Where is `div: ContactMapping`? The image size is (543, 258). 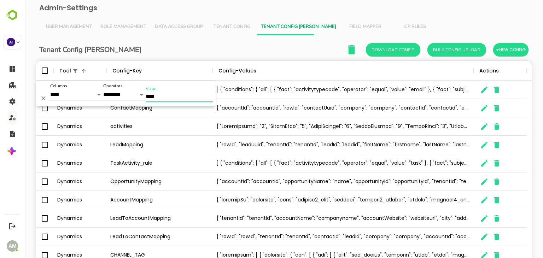 div: ContactMapping is located at coordinates (135, 108).